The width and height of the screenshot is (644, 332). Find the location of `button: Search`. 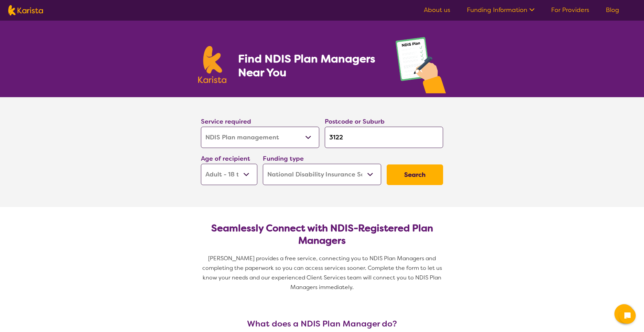

button: Search is located at coordinates (415, 175).